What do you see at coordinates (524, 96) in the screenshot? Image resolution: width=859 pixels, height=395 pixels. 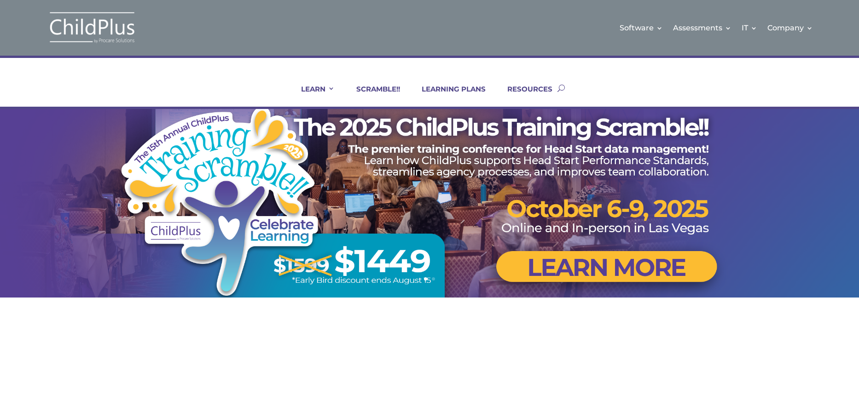 I see `a: RESOURCES` at bounding box center [524, 96].